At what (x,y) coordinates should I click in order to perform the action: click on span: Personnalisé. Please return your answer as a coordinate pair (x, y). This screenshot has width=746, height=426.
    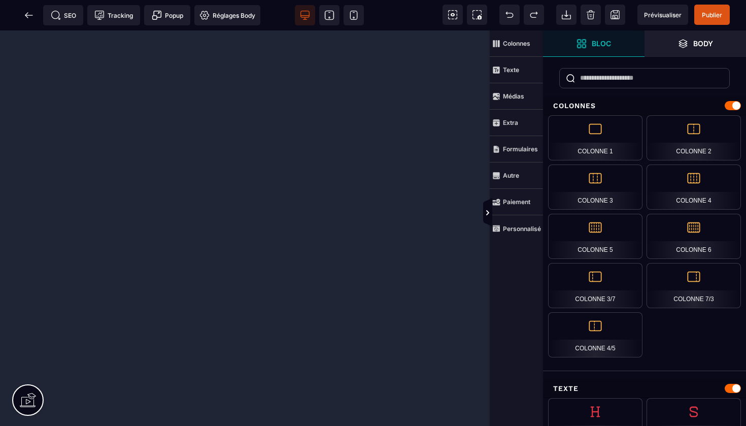
    Looking at the image, I should click on (516, 228).